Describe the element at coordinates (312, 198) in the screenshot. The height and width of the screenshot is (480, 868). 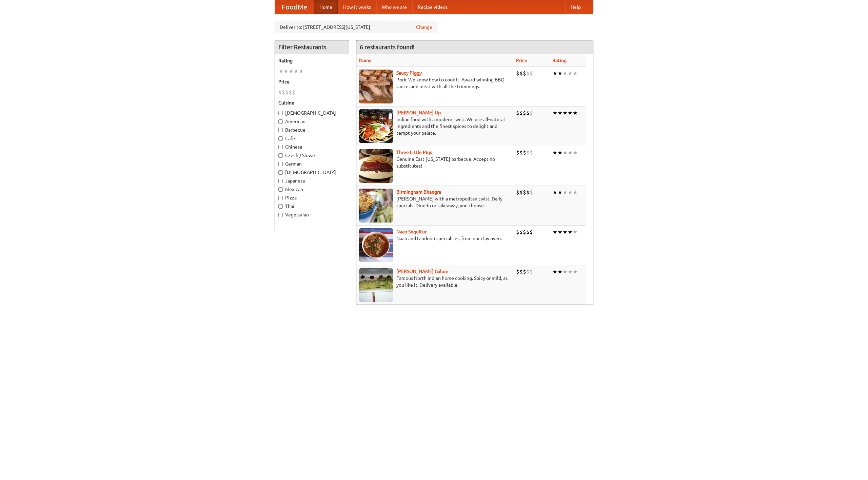
I see `label: Pizza` at that location.